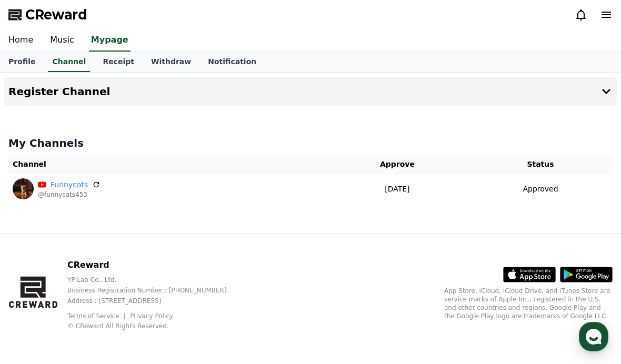  Describe the element at coordinates (540, 164) in the screenshot. I see `th: Status` at that location.